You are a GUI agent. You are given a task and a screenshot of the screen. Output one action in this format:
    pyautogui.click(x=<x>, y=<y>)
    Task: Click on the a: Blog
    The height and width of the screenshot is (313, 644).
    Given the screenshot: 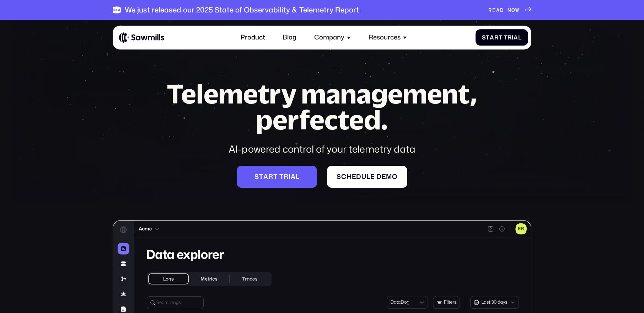 What is the action you would take?
    pyautogui.click(x=290, y=37)
    